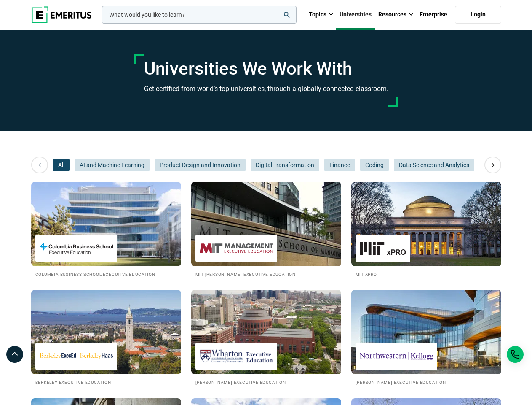  I want to click on button: Finance, so click(339, 165).